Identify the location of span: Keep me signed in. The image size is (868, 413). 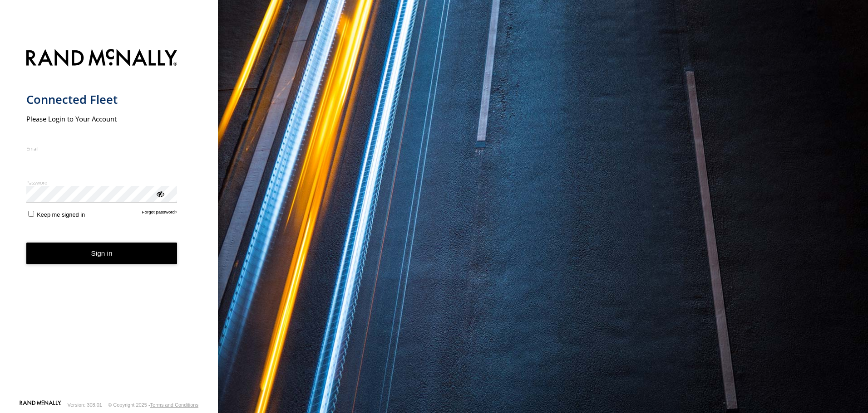
(60, 215).